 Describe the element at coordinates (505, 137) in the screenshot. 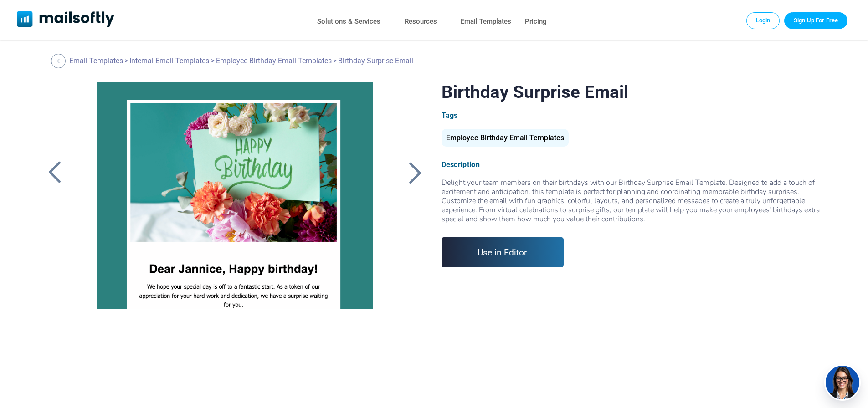

I see `div: Employee Birthday Email Templates` at that location.